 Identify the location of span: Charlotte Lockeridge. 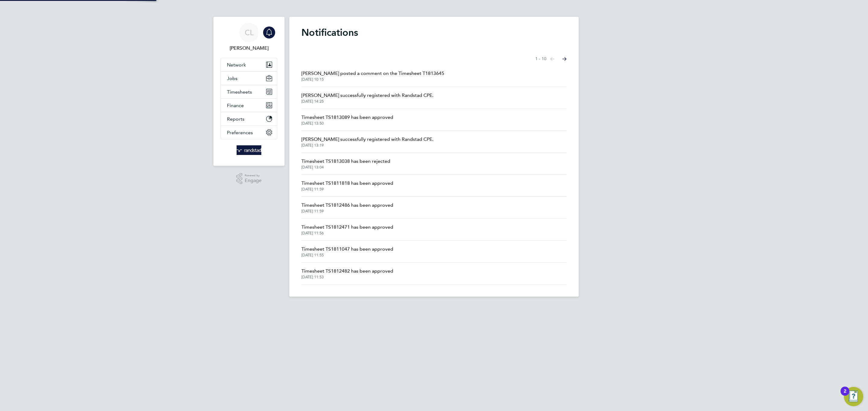
(249, 48).